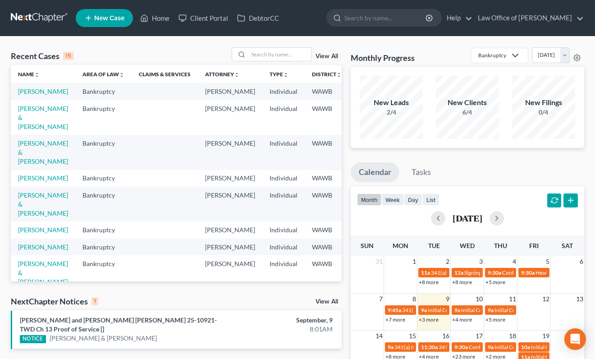  What do you see at coordinates (468, 112) in the screenshot?
I see `div: 6/4` at bounding box center [468, 112].